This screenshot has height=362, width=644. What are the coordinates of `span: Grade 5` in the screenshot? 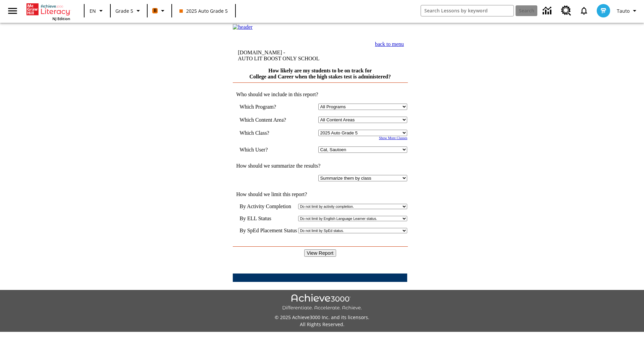 It's located at (124, 11).